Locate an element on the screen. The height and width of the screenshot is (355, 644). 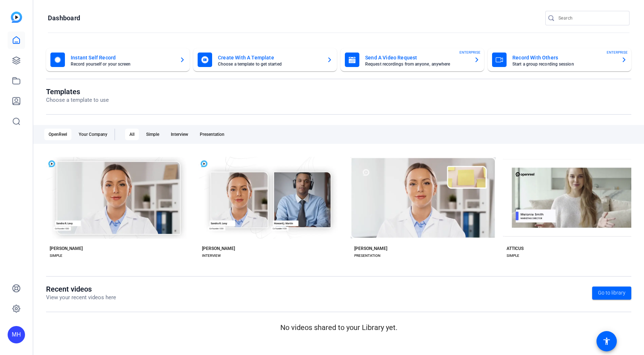
mat-card-subtitle: Start a group recording session is located at coordinates (564, 64).